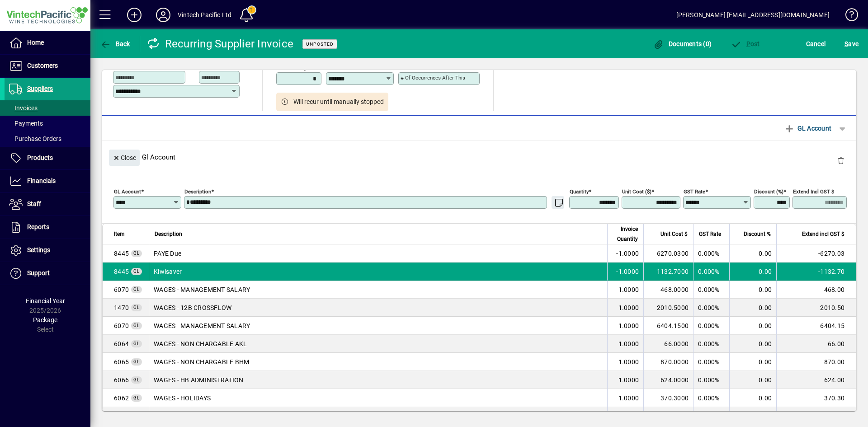  Describe the element at coordinates (47, 158) in the screenshot. I see `a: Products` at that location.